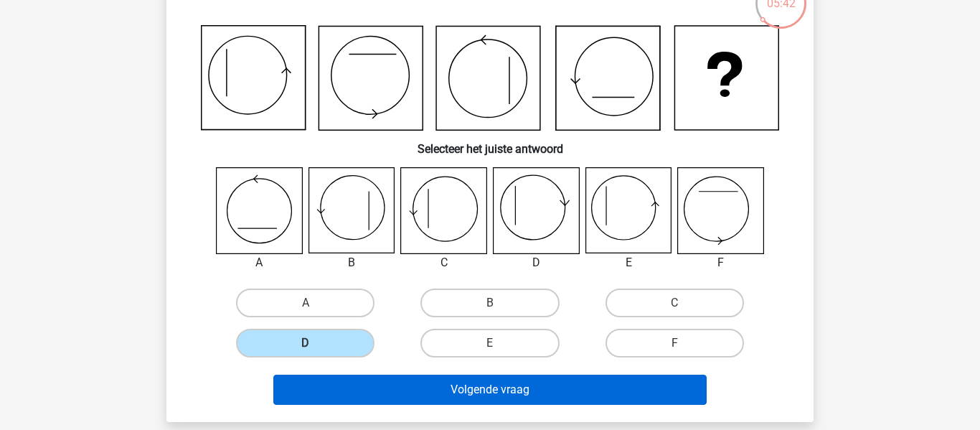  I want to click on label: E, so click(489, 343).